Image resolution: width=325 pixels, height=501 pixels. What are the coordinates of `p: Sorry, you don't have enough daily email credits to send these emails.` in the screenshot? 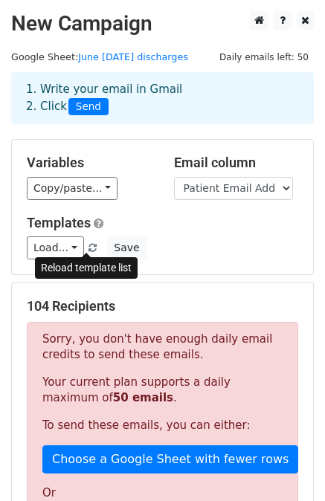 It's located at (162, 347).